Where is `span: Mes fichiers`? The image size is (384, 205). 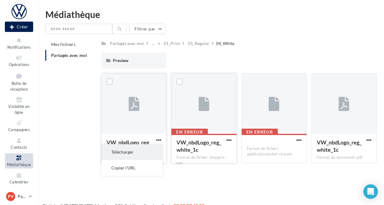 span: Mes fichiers is located at coordinates (63, 44).